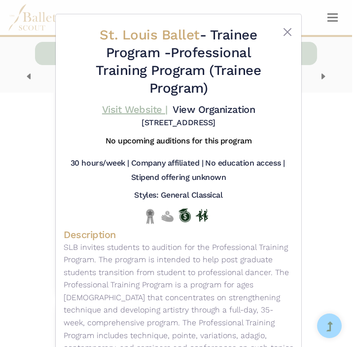 The image size is (357, 347). What do you see at coordinates (178, 177) in the screenshot?
I see `h5: Stipend offering unknown` at bounding box center [178, 177].